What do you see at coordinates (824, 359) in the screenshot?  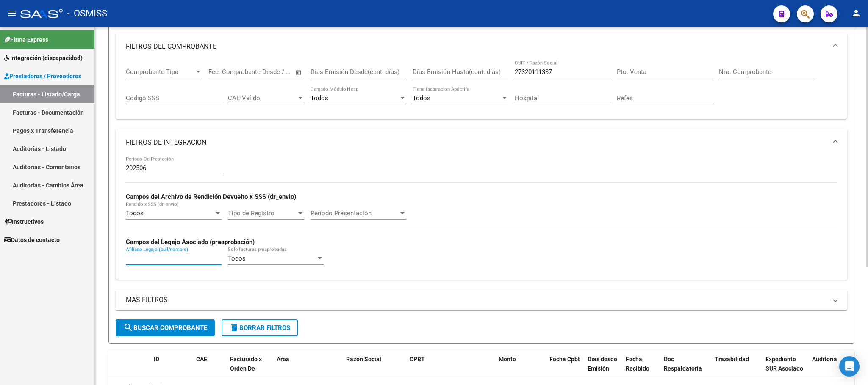 I see `span: Auditoria` at bounding box center [824, 359].